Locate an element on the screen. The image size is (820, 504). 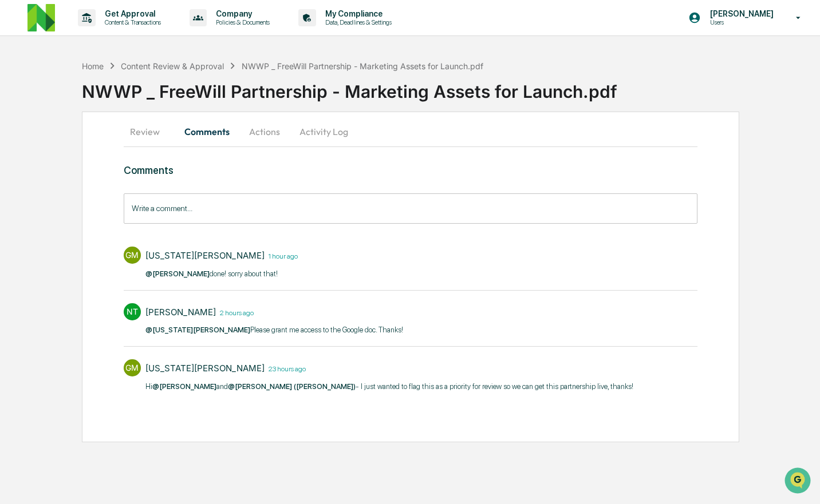
span: Attestations is located at coordinates (118, 150).